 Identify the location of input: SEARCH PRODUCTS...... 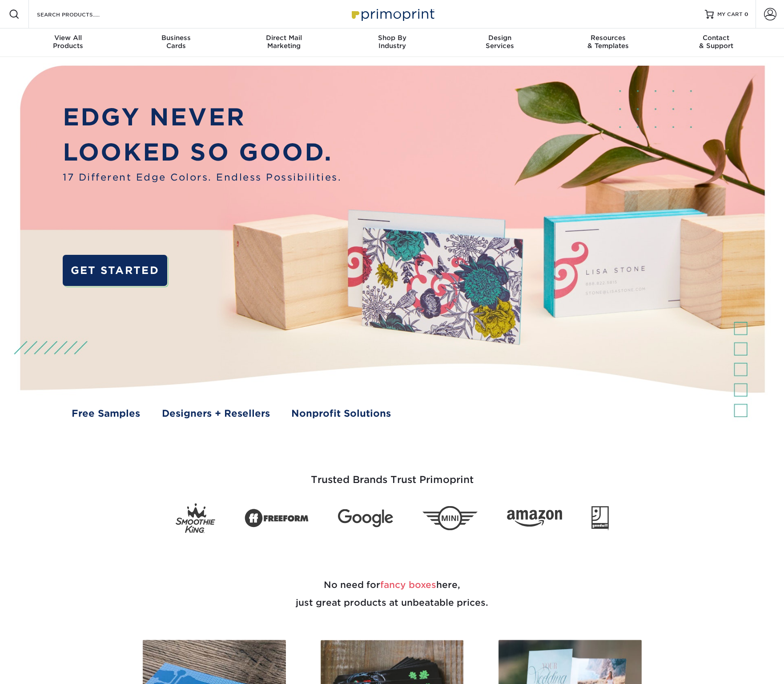
(79, 14).